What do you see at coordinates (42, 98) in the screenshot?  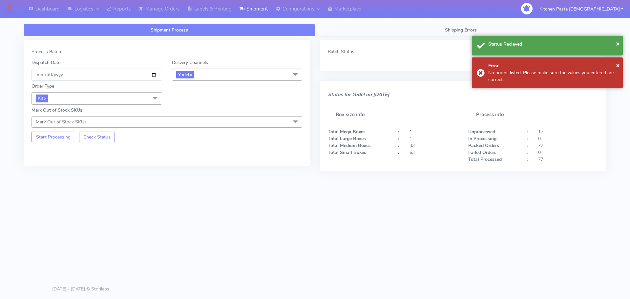 I see `span: Kit` at bounding box center [42, 98].